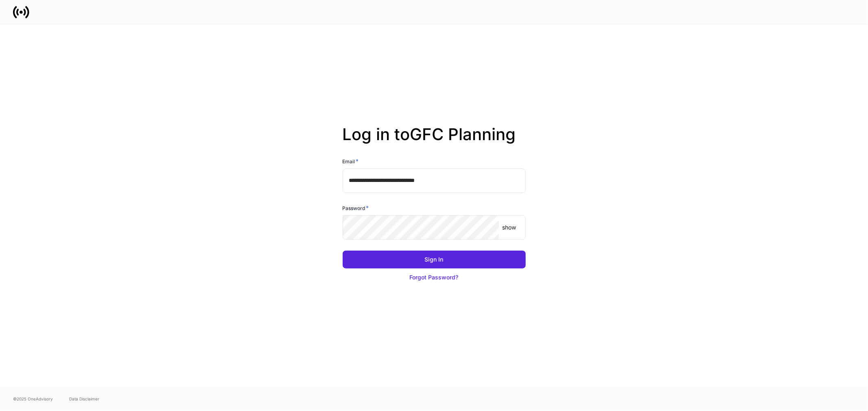  What do you see at coordinates (434, 278) in the screenshot?
I see `div: Forgot Password?` at bounding box center [434, 278].